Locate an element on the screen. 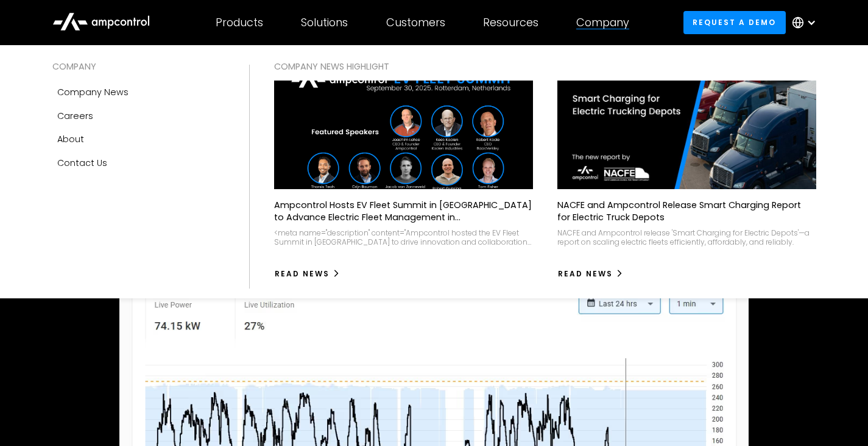  div: Products is located at coordinates (239, 22).